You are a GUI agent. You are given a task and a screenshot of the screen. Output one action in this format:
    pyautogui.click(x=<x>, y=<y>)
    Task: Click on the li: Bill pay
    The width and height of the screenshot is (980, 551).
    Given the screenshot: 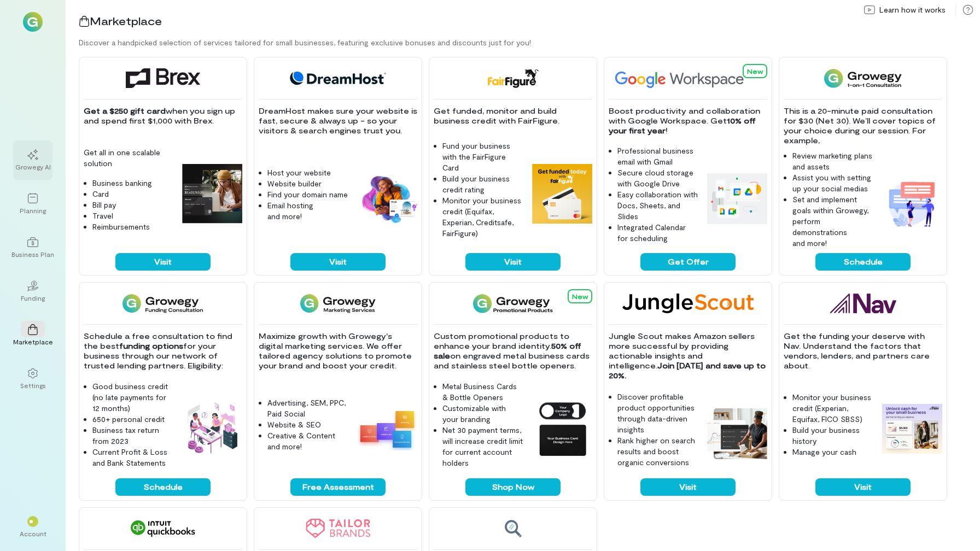 What is the action you would take?
    pyautogui.click(x=133, y=205)
    